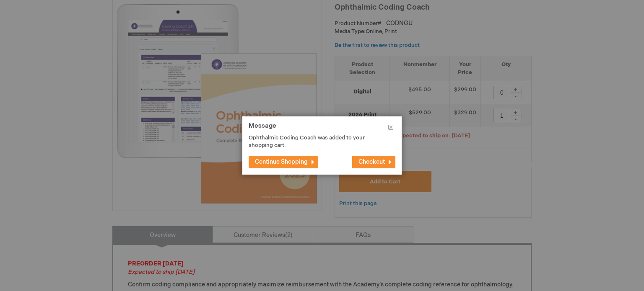 This screenshot has width=644, height=291. I want to click on span: Checkout, so click(372, 162).